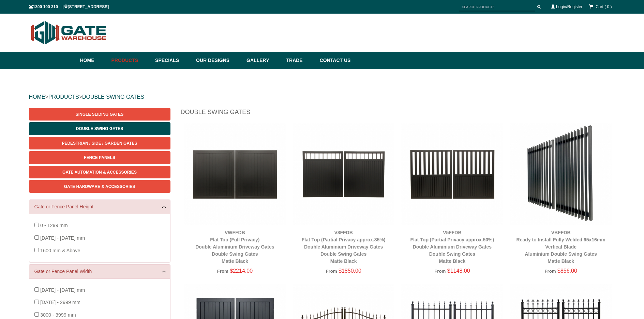 Image resolution: width=644 pixels, height=319 pixels. What do you see at coordinates (398, 114) in the screenshot?
I see `h1: Double Swing Gates` at bounding box center [398, 114].